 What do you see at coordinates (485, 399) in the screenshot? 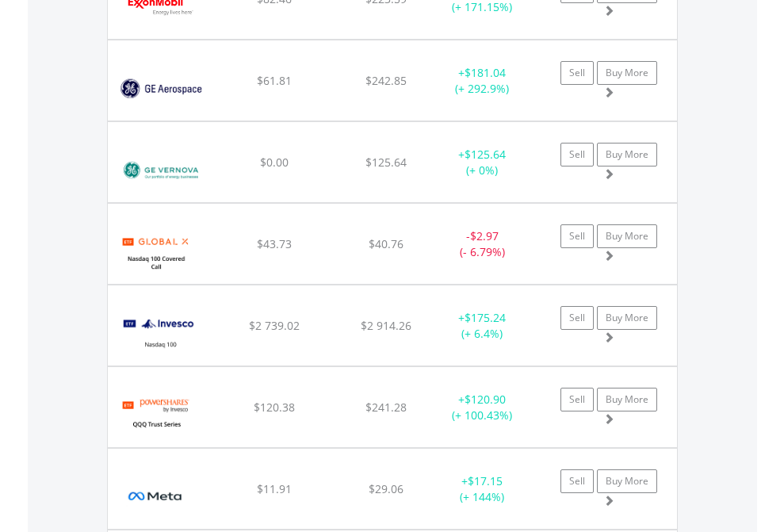
I see `span: $120.90` at bounding box center [485, 399].